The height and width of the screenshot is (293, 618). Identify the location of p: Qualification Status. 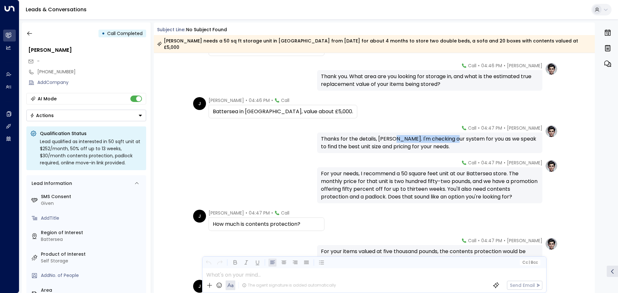
(91, 134).